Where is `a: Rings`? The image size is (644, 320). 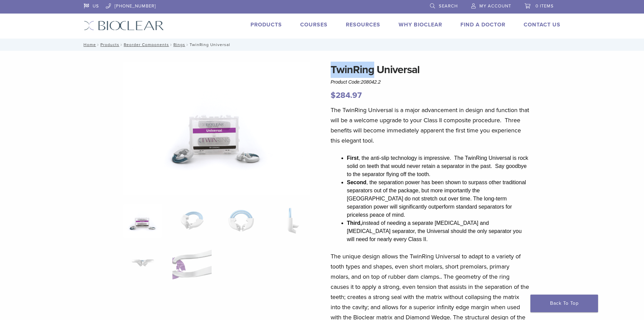 a: Rings is located at coordinates (179, 45).